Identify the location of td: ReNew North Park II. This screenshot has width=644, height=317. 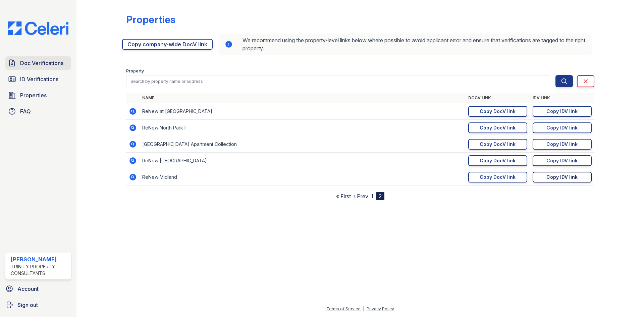
(303, 128).